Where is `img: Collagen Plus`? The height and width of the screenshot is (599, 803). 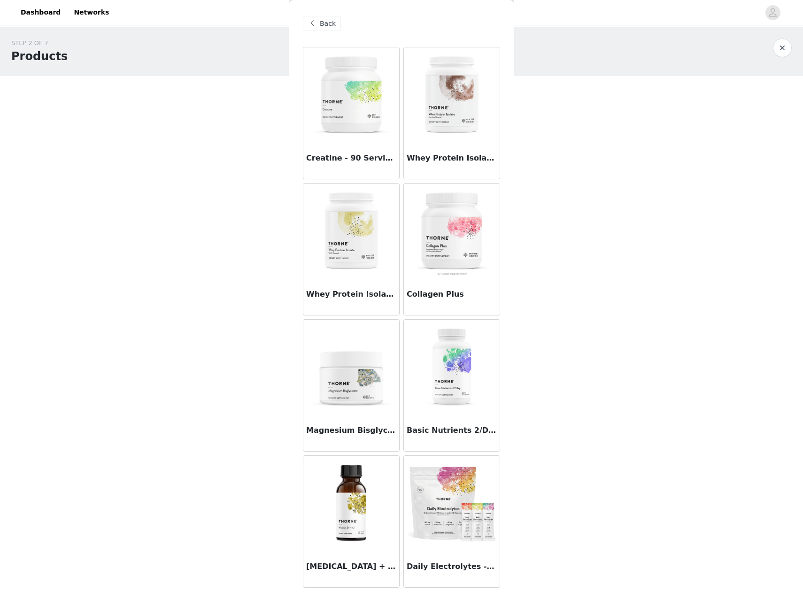 img: Collagen Plus is located at coordinates (452, 231).